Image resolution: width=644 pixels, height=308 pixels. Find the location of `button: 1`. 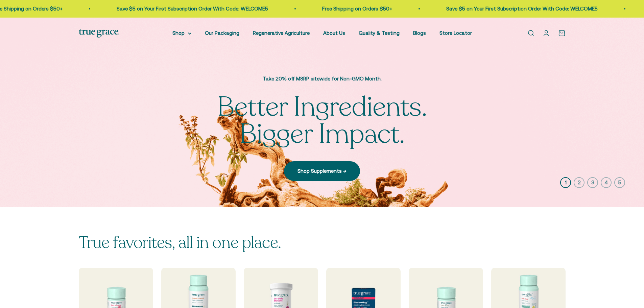

button: 1 is located at coordinates (565, 183).